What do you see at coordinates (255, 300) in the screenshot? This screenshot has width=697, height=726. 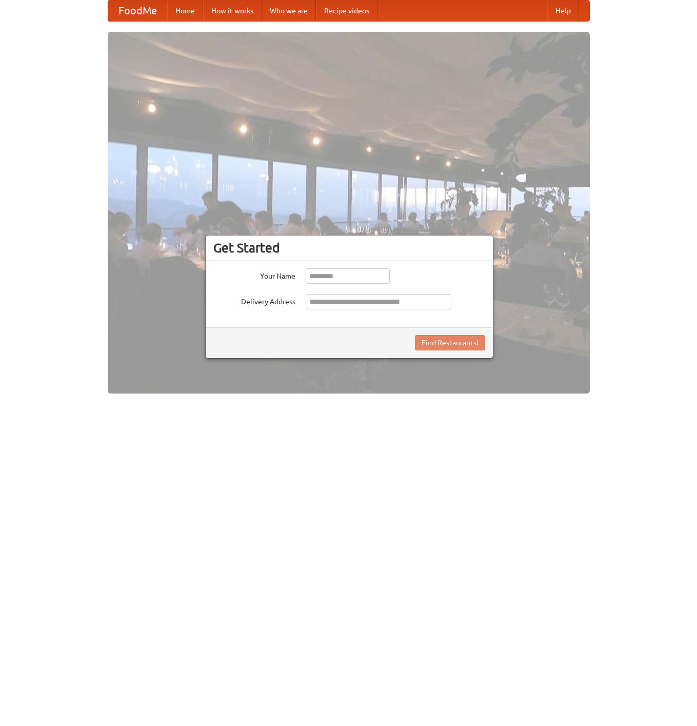 I see `label: Delivery Address` at bounding box center [255, 300].